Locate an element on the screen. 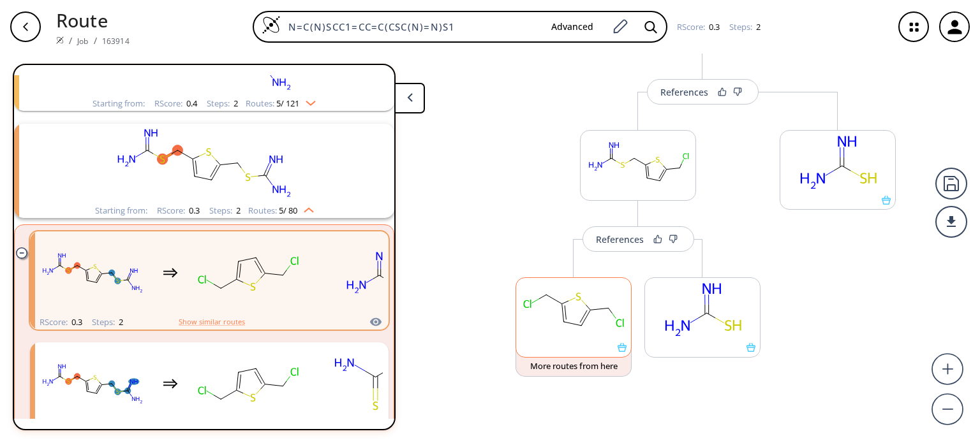 Image resolution: width=980 pixels, height=443 pixels. button: Show similar routes is located at coordinates (212, 322).